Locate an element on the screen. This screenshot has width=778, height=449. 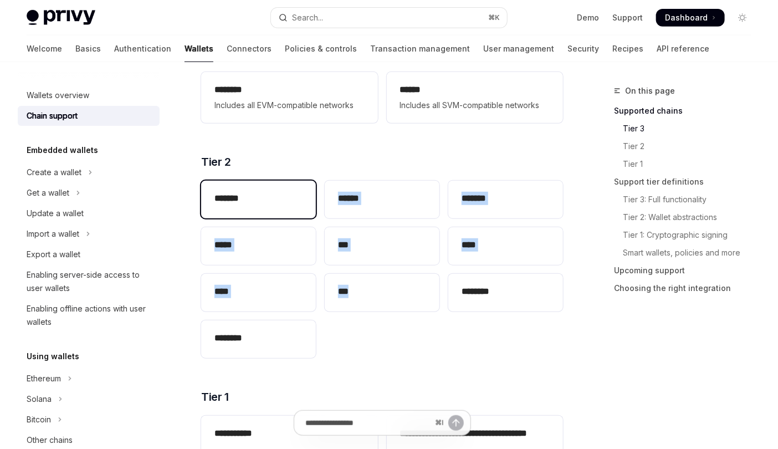
a: Support tier definitions is located at coordinates (687, 182).